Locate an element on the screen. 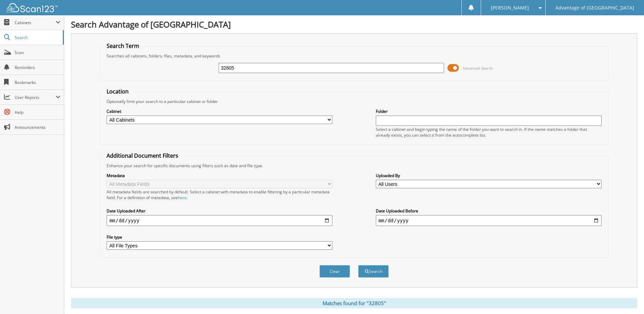 Image resolution: width=644 pixels, height=314 pixels. span: Announcements is located at coordinates (37, 127).